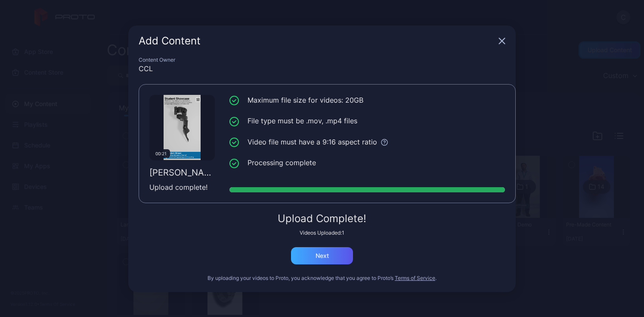 The image size is (644, 317). What do you see at coordinates (161, 153) in the screenshot?
I see `div: 00:21` at bounding box center [161, 153].